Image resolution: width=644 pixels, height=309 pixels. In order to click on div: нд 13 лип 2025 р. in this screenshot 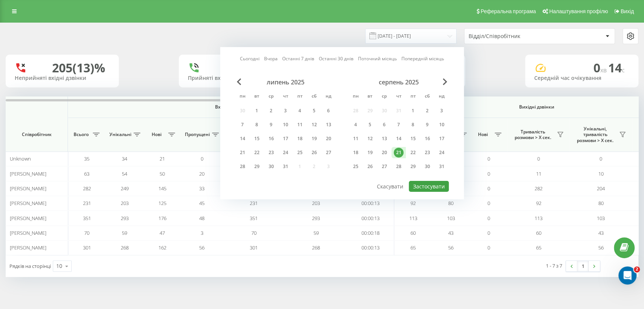, I will do `click(329, 125)`.